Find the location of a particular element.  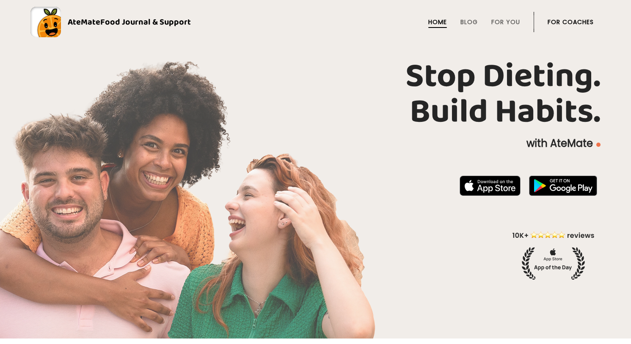

div: AteMate is located at coordinates (126, 22).